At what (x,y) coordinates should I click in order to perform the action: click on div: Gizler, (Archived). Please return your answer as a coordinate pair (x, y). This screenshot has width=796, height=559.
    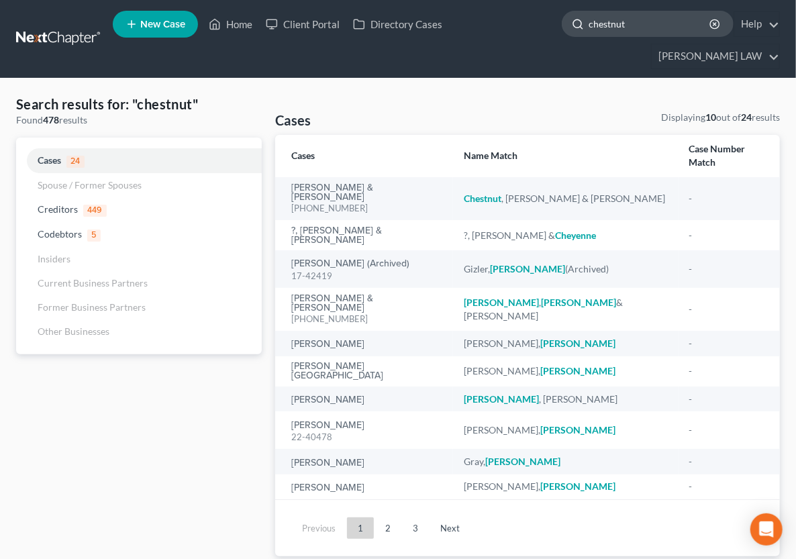
    Looking at the image, I should click on (566, 269).